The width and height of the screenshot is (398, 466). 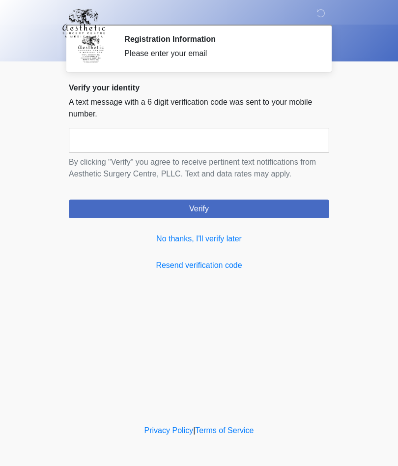 I want to click on div: Please enter your email, so click(x=219, y=54).